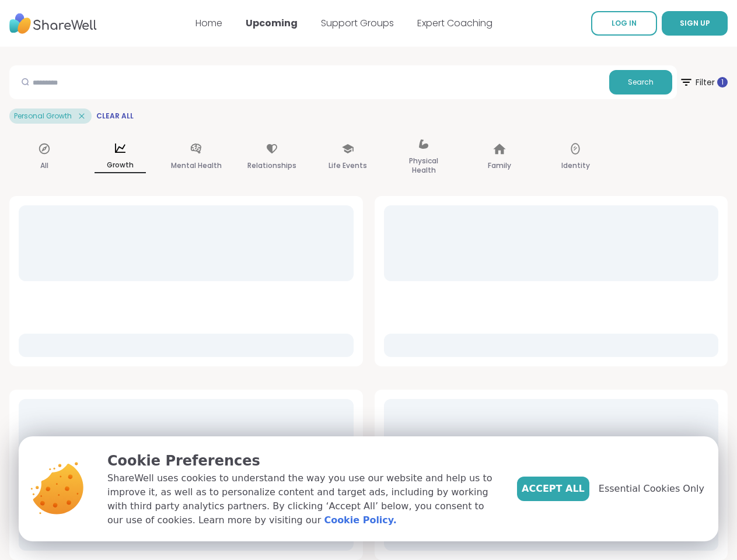 The image size is (737, 560). I want to click on a: Support Groups, so click(357, 23).